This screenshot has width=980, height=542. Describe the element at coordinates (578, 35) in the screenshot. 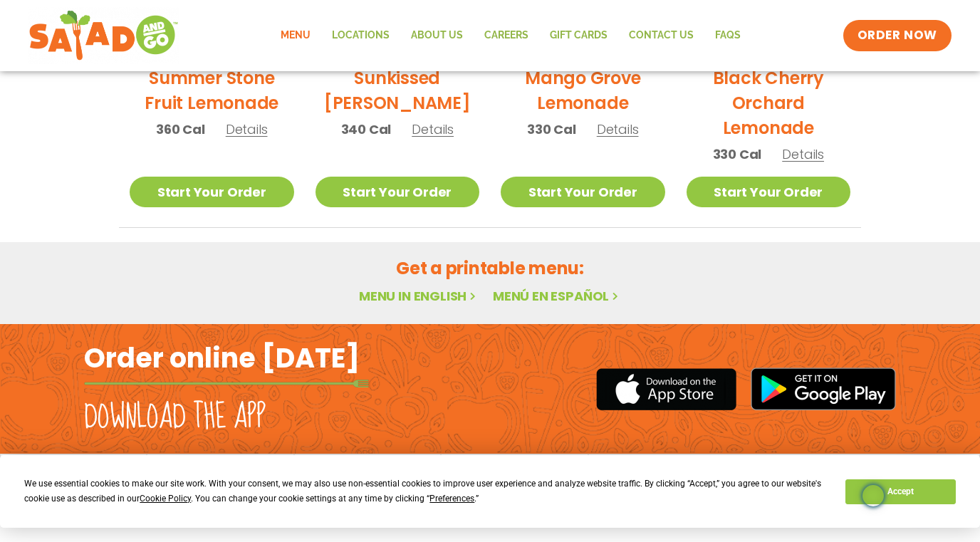

I see `a: GIFT CARDS` at that location.